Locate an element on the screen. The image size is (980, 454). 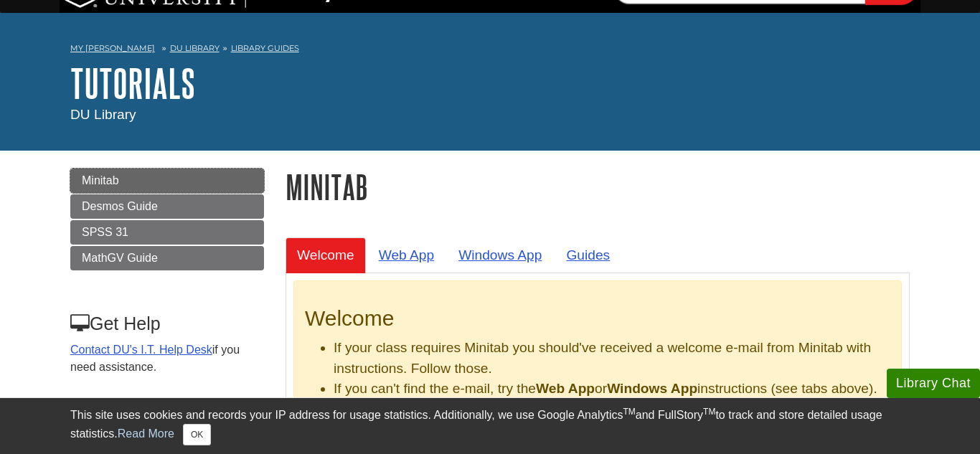
a: Read More is located at coordinates (146, 433).